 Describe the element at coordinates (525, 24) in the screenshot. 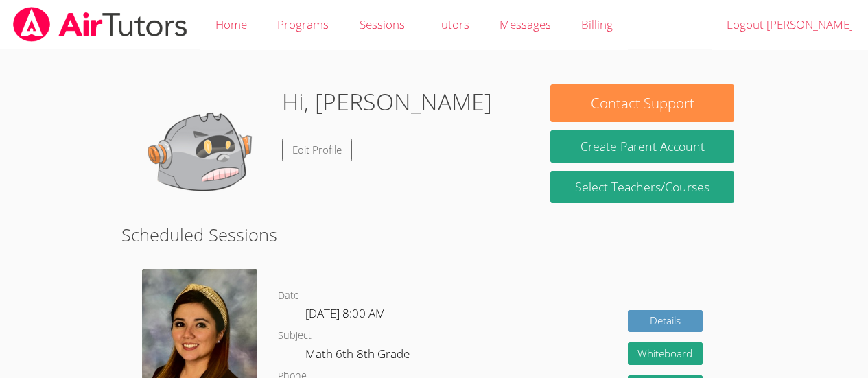

I see `span: Messages` at that location.